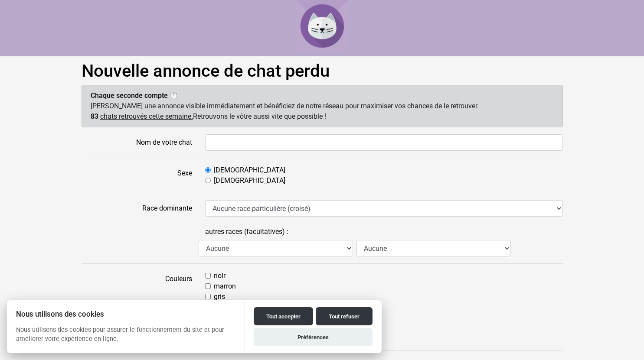  I want to click on label: autres races (facultatives) :, so click(247, 231).